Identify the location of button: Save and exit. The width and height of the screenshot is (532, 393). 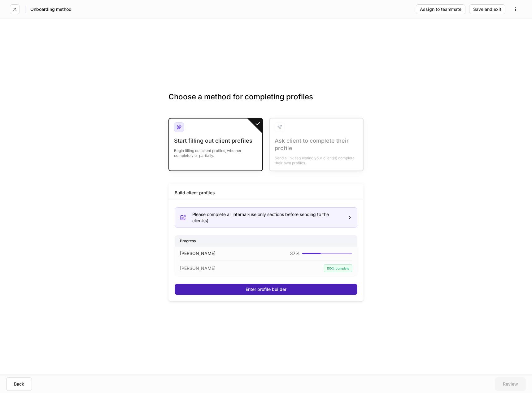
(487, 9).